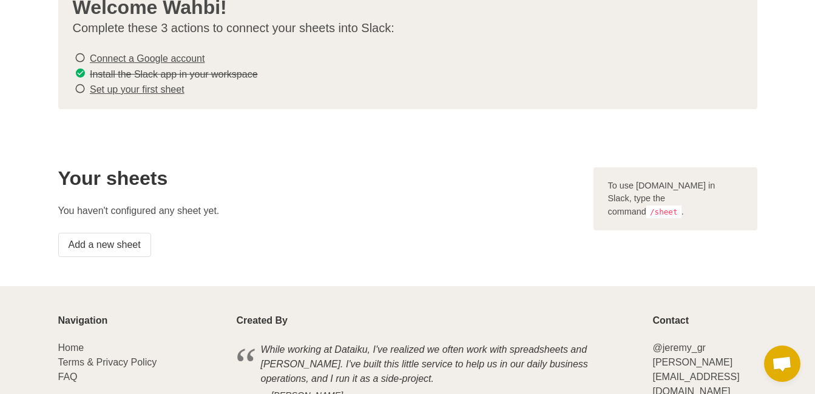 The image size is (815, 394). I want to click on code: /sheet, so click(664, 212).